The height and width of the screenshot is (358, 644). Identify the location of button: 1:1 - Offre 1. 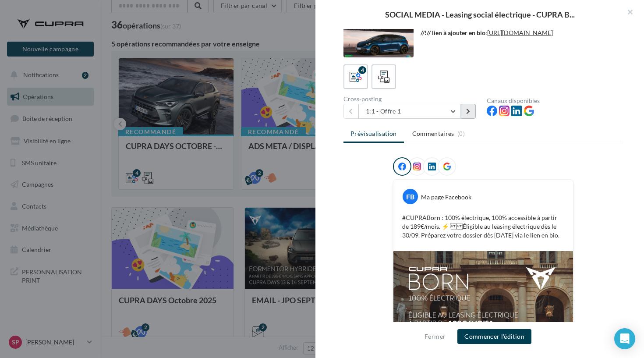
(410, 111).